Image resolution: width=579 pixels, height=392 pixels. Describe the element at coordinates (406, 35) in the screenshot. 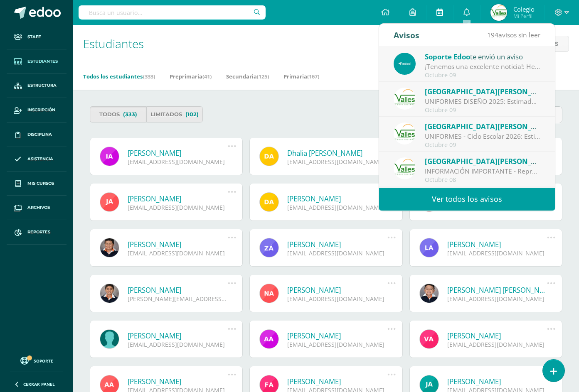

I see `div: Avisos` at that location.